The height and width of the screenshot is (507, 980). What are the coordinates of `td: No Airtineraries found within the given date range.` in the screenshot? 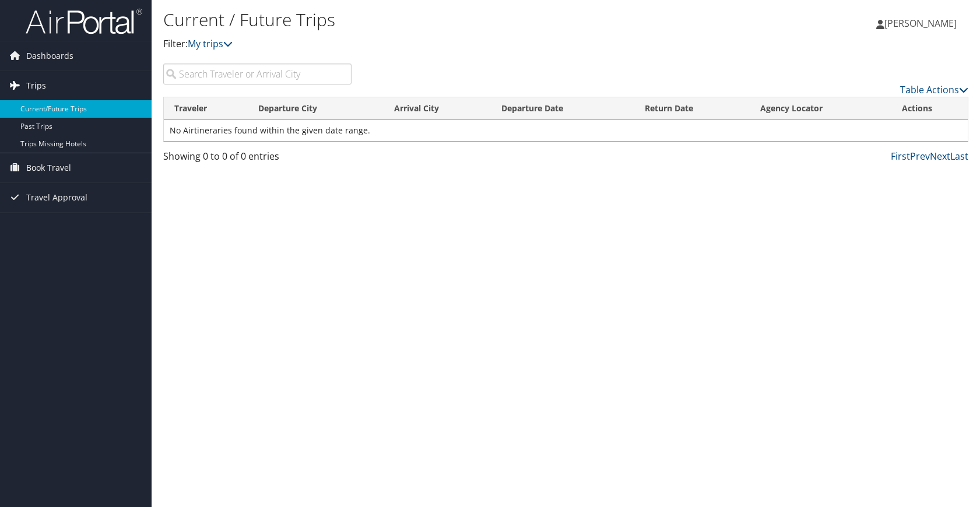 It's located at (566, 131).